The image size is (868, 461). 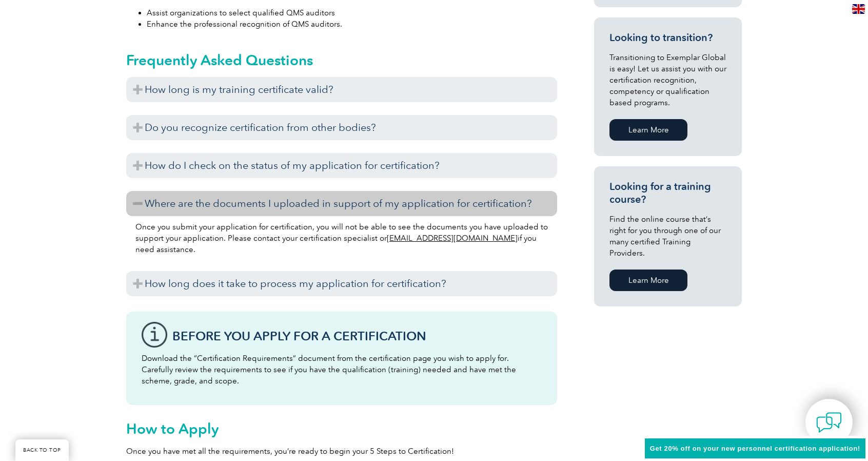 What do you see at coordinates (42, 450) in the screenshot?
I see `a: BACK TO TOP` at bounding box center [42, 450].